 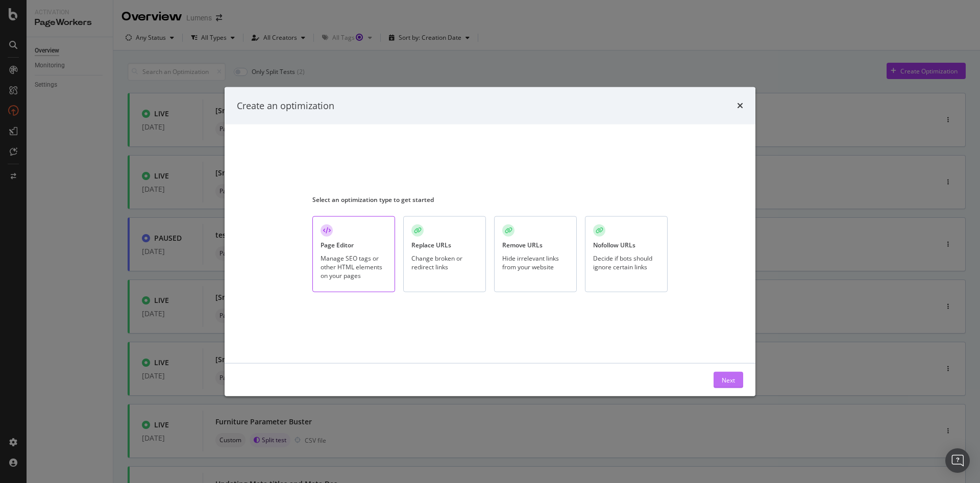 I want to click on button: Next, so click(x=729, y=380).